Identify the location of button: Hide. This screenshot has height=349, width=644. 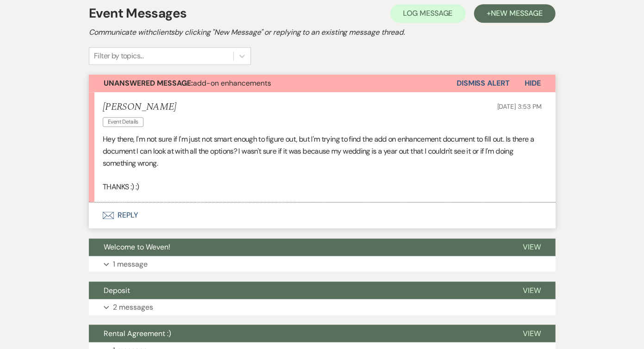
(532, 83).